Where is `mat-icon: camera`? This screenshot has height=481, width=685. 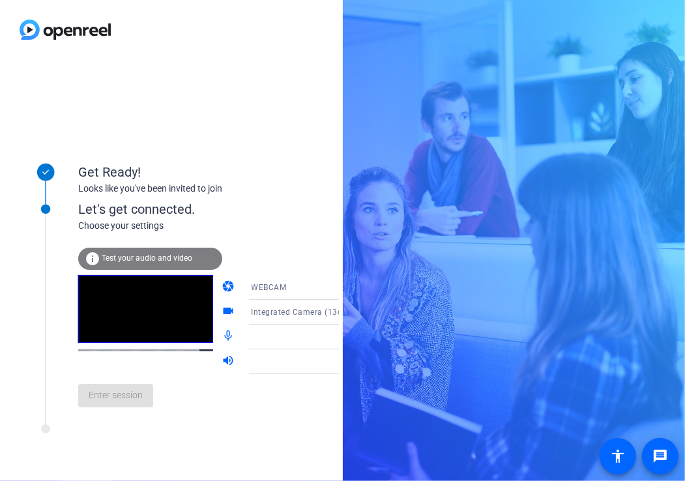
mat-icon: camera is located at coordinates (230, 288).